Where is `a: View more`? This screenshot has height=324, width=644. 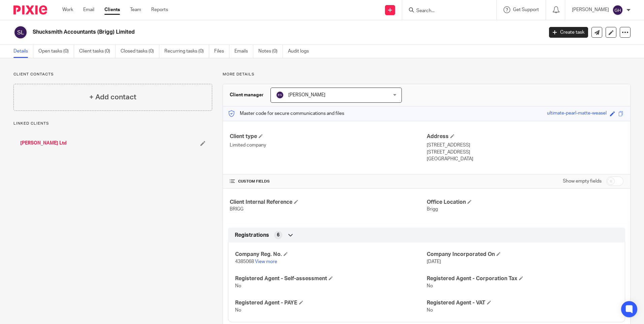
a: View more is located at coordinates (266, 262).